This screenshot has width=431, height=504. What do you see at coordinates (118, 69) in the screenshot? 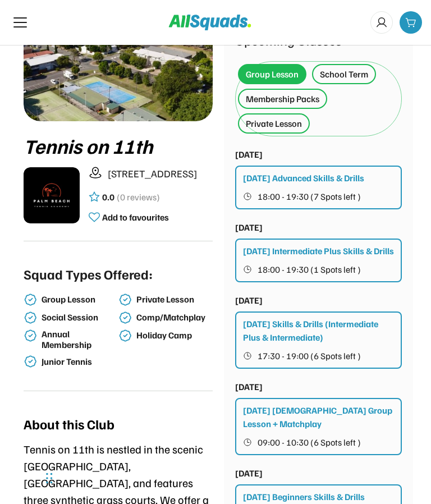
I see `img: 1000017423.png` at bounding box center [118, 69].